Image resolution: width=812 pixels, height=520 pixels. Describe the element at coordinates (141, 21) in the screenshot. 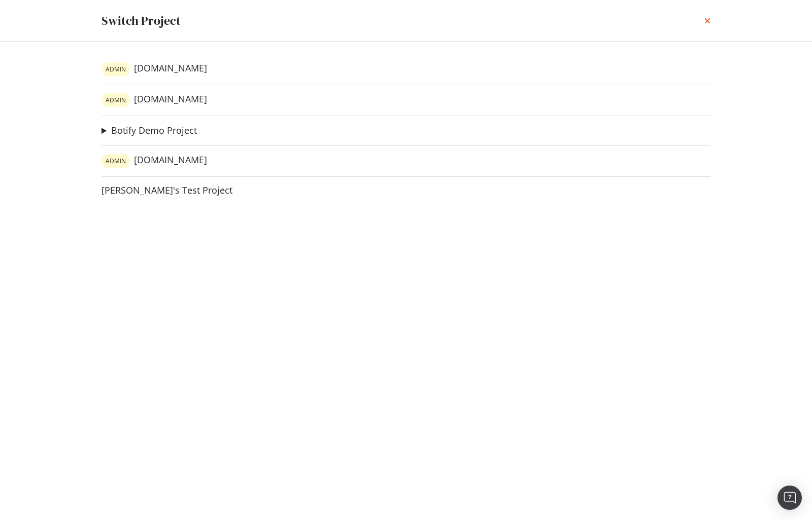

I see `div: Switch Project` at that location.